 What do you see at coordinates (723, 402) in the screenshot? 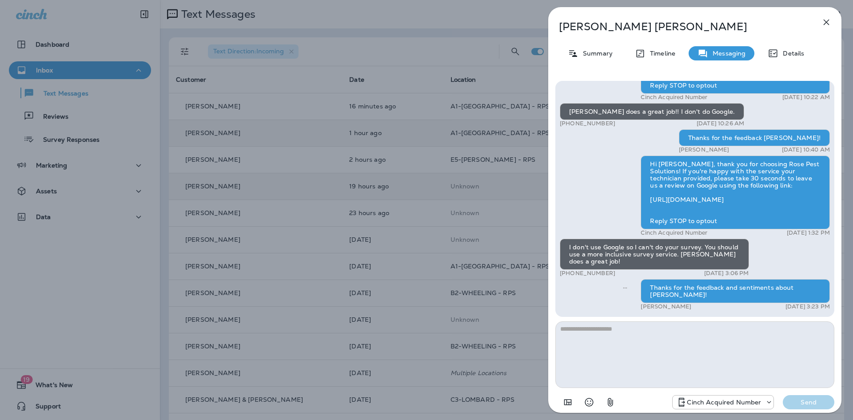
I see `div: +1 (224) 344-8646` at bounding box center [723, 402].